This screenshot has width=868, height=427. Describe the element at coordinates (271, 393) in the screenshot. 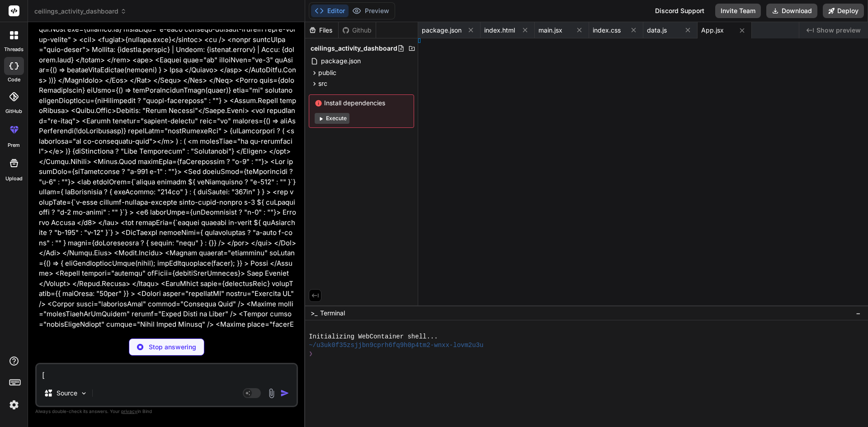

I see `img: attachment` at that location.